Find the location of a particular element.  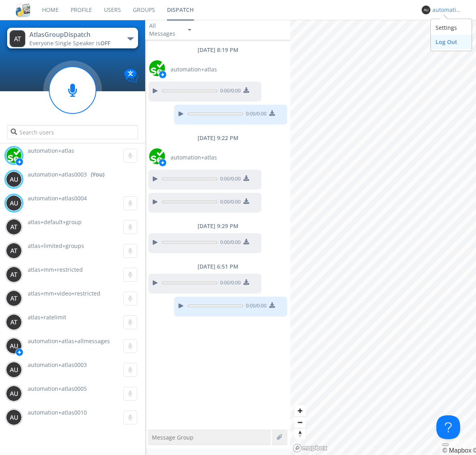

button: Reset bearing to north is located at coordinates (300, 434).